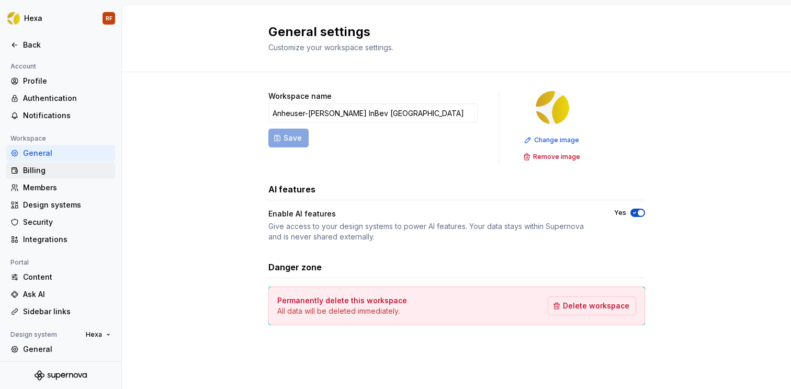 This screenshot has width=791, height=389. Describe the element at coordinates (556, 140) in the screenshot. I see `span: Change image` at that location.